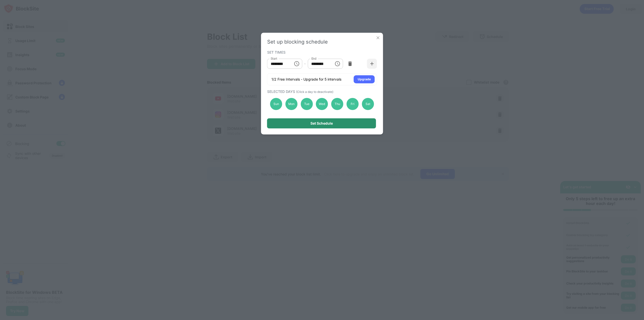 This screenshot has width=644, height=320. I want to click on div: 1/2 Free Intervals - Upgrade for 5 intervals, so click(307, 80).